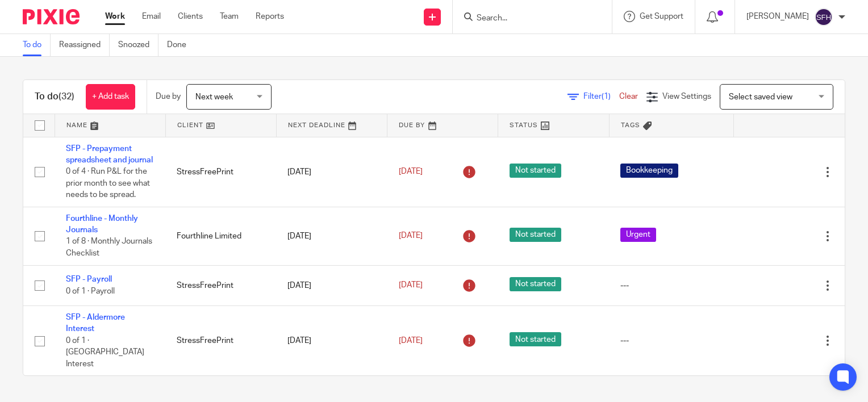  I want to click on span: (32), so click(67, 97).